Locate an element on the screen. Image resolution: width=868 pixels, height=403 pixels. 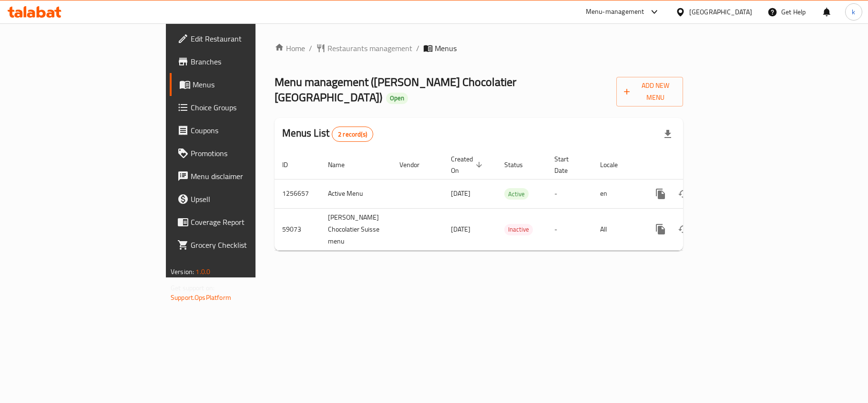
span: Locale is located at coordinates (615, 165).